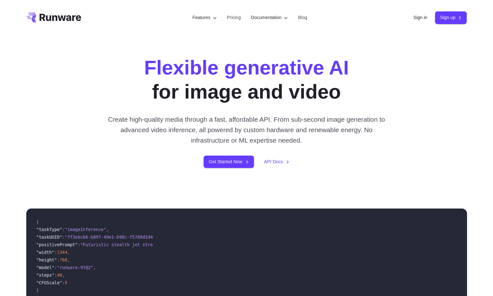  What do you see at coordinates (54, 17) in the screenshot?
I see `a: Go to /` at bounding box center [54, 17].